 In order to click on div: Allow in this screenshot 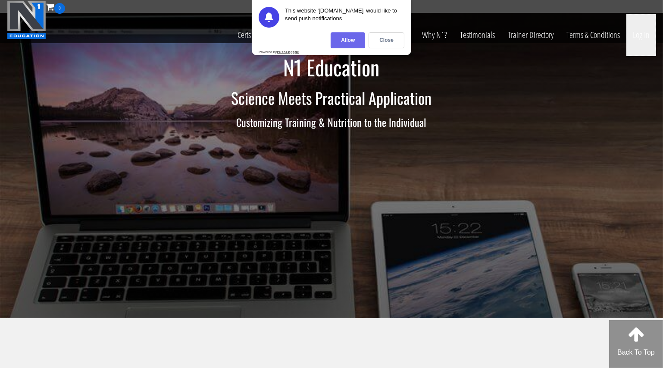, I will do `click(348, 40)`.